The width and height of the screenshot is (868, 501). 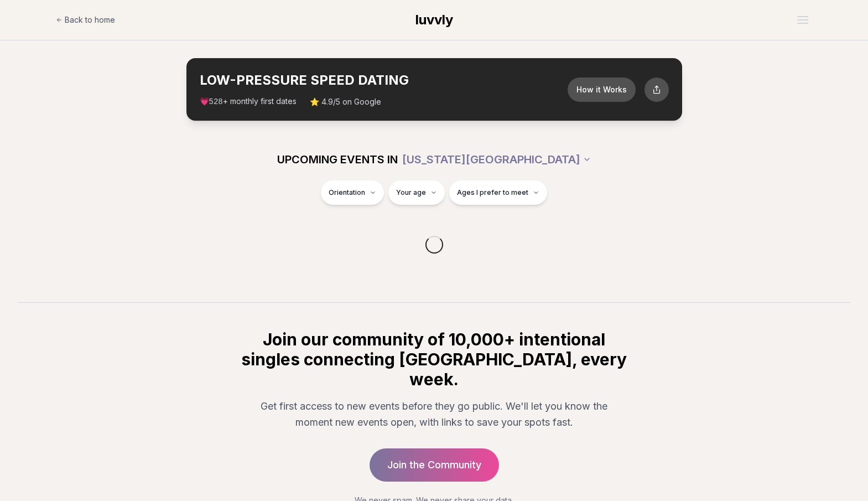 What do you see at coordinates (416, 193) in the screenshot?
I see `button: Your age` at bounding box center [416, 193].